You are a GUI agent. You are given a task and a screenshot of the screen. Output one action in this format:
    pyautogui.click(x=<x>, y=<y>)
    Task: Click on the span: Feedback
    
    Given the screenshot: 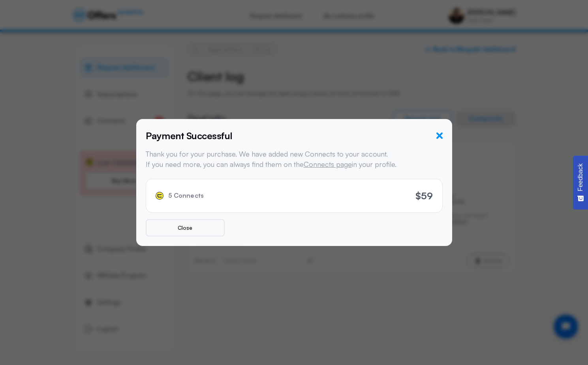 What is the action you would take?
    pyautogui.click(x=581, y=177)
    